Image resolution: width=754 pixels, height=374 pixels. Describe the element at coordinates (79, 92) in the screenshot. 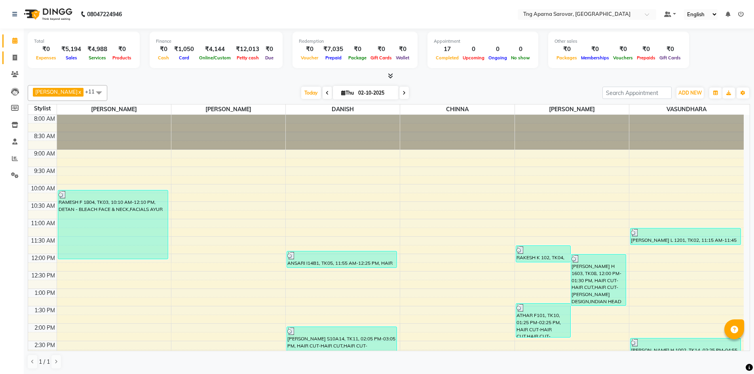

I see `a: x` at that location.